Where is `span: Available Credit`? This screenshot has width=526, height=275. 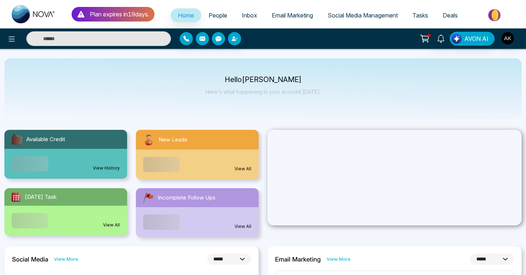
span: Available Credit is located at coordinates (46, 140).